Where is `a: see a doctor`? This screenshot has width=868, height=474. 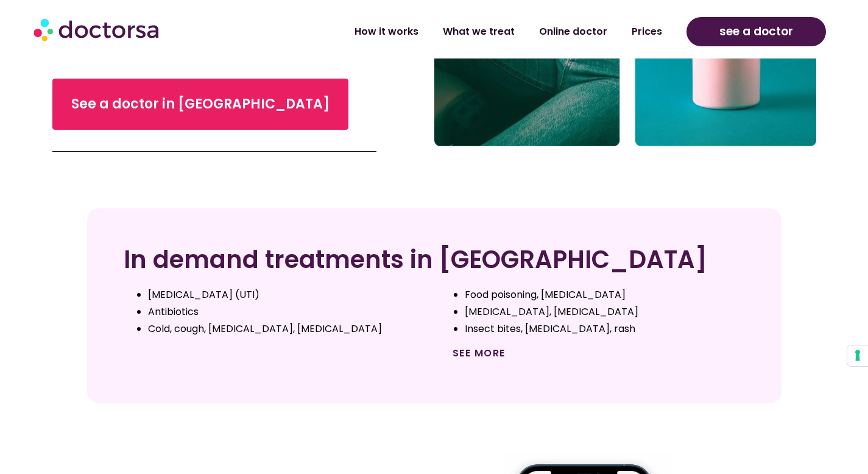
a: see a doctor is located at coordinates (756, 32).